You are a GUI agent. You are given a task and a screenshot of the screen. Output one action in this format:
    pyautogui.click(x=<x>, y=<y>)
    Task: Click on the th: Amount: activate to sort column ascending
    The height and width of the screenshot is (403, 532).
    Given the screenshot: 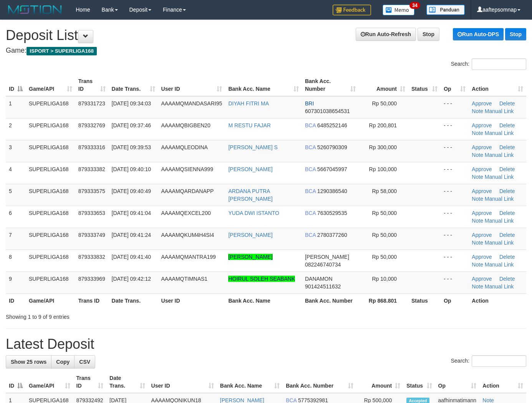 What is the action you would take?
    pyautogui.click(x=380, y=382)
    